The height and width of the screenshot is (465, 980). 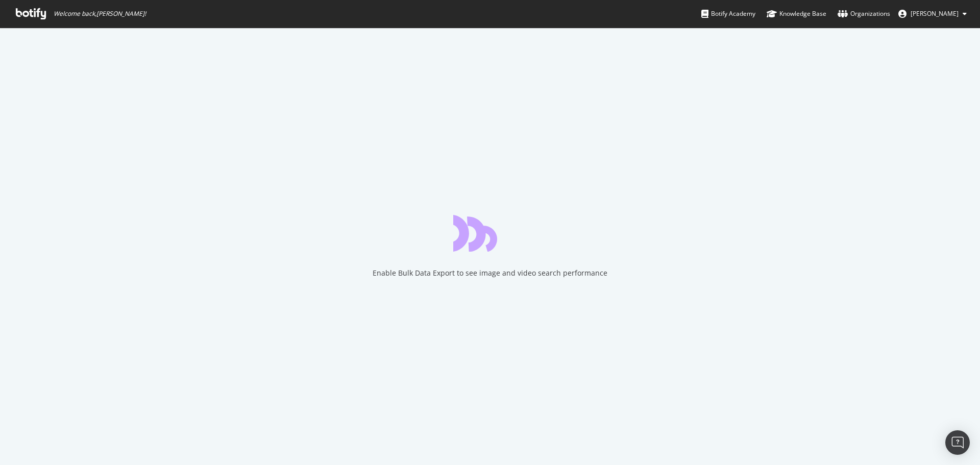 I want to click on div: animation, so click(x=490, y=233).